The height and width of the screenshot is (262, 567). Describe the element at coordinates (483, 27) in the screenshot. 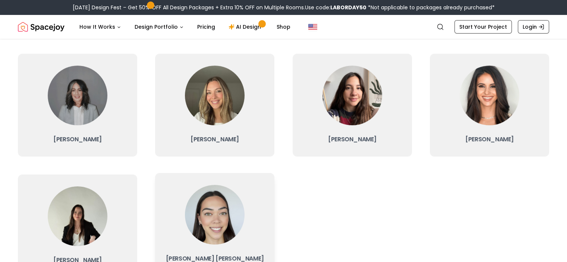

I see `a: Start Your Project` at that location.